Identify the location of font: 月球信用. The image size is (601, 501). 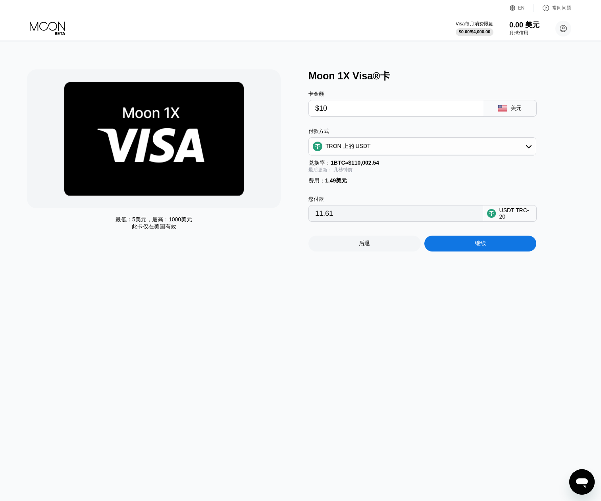
(519, 33).